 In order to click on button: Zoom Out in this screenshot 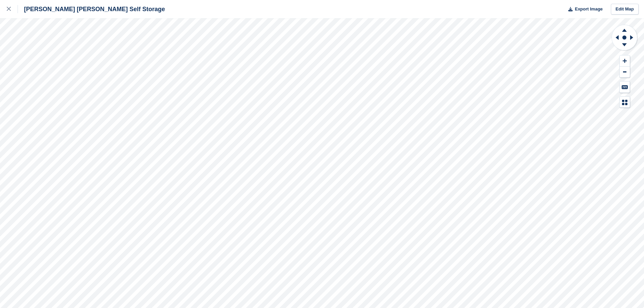, I will do `click(625, 72)`.